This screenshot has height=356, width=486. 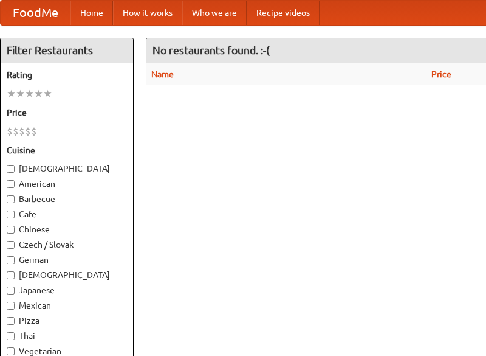 I want to click on input: Pizza, so click(x=10, y=320).